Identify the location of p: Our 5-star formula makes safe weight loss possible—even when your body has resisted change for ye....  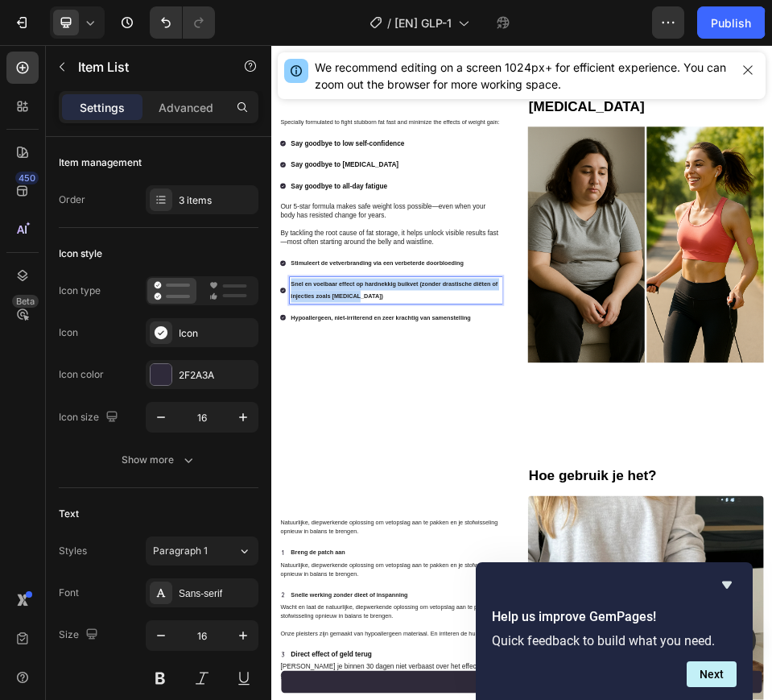
(231, 321).